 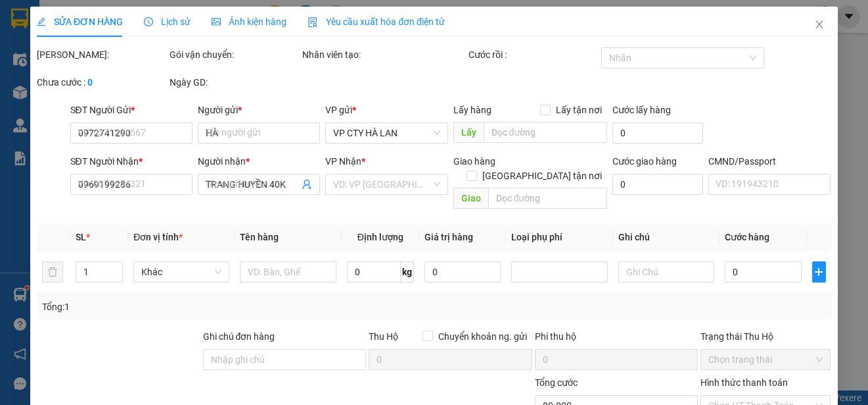 I want to click on button: plus, so click(x=819, y=272).